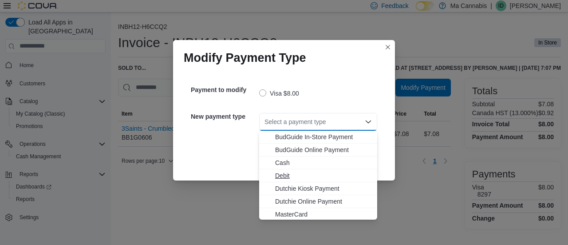  Describe the element at coordinates (265, 122) in the screenshot. I see `input: Accessible screen reader label` at that location.